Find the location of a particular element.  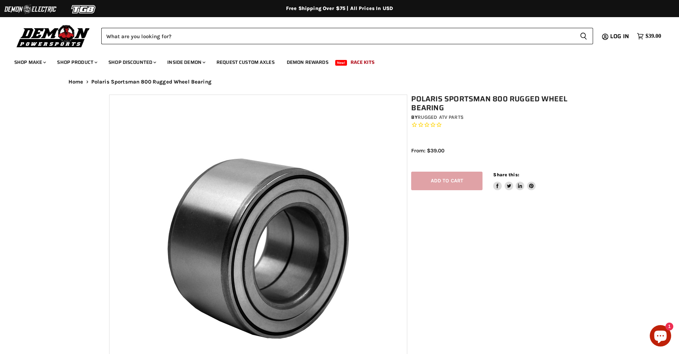

div: Free Shipping Over $75 | All Prices In USD is located at coordinates (339, 9).